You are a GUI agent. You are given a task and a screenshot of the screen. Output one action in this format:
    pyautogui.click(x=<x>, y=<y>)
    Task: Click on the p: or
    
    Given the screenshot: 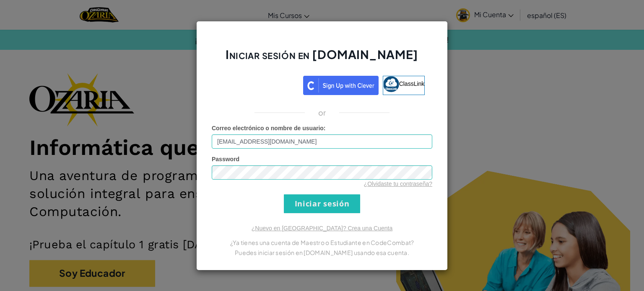 What is the action you would take?
    pyautogui.click(x=322, y=112)
    